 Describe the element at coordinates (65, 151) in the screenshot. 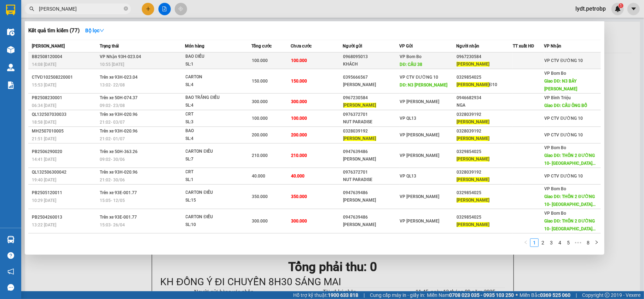

I see `div: PB2506290020` at that location.